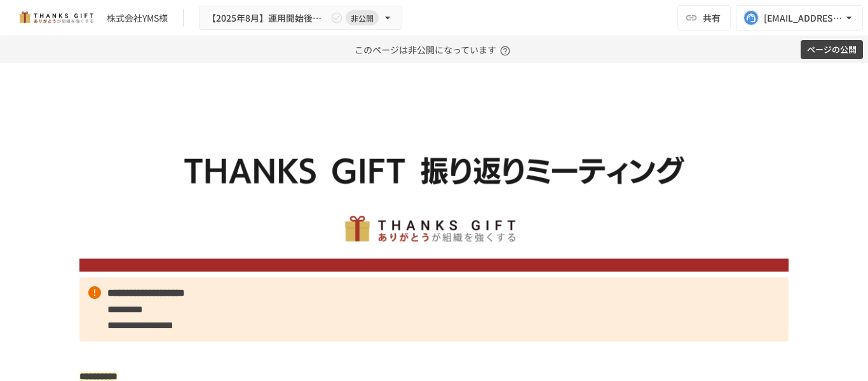 The height and width of the screenshot is (381, 868). Describe the element at coordinates (137, 18) in the screenshot. I see `div: 株式会社YMS様` at that location.